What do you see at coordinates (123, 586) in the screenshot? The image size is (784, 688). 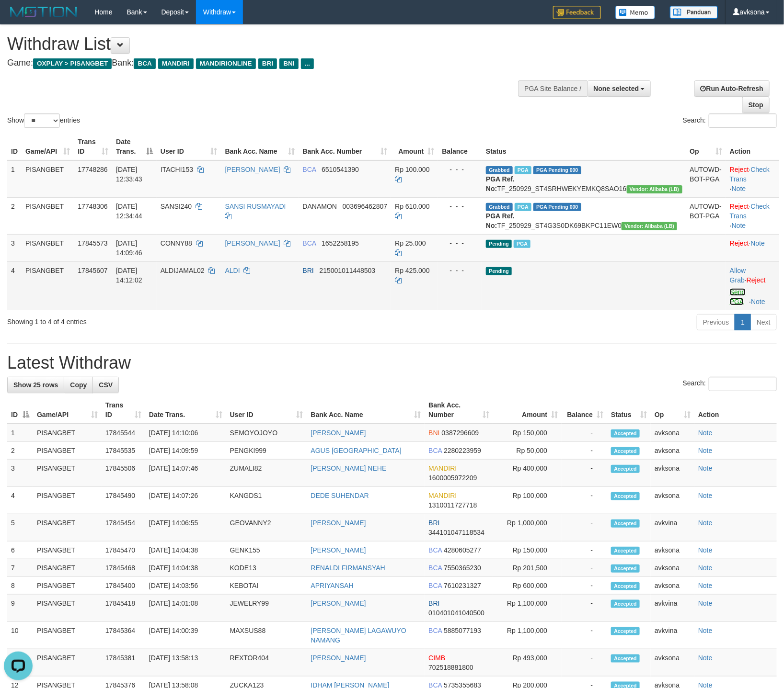 I see `td: 17845400` at bounding box center [123, 586].